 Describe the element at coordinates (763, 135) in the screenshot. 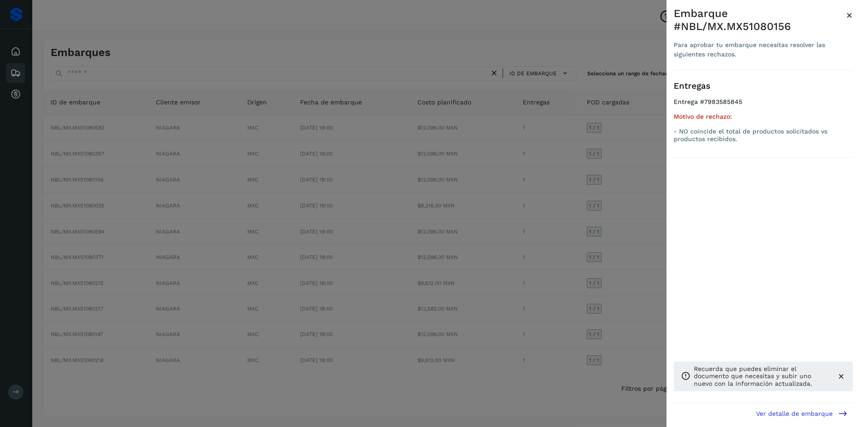

I see `p: - NO coincide el total de productos solicitados vs productos recibidos.` at that location.